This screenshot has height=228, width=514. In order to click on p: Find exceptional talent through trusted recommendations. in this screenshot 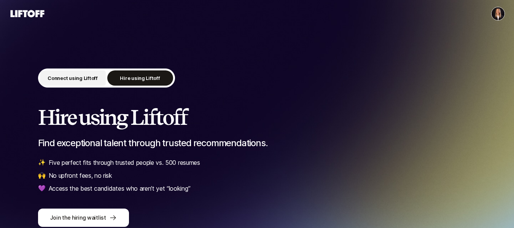, I will do `click(257, 143)`.